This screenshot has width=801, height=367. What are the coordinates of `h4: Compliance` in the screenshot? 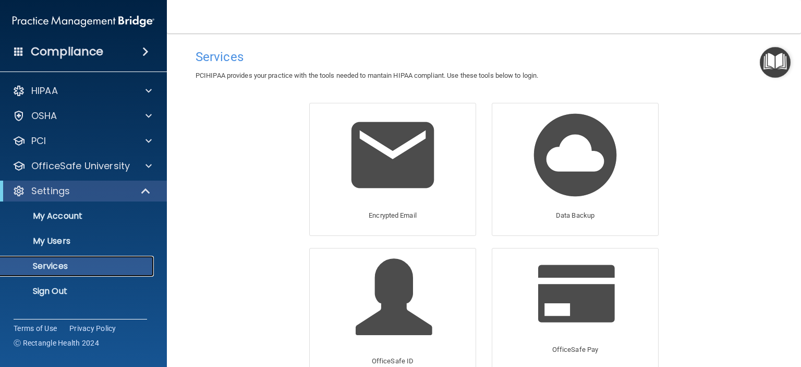 It's located at (67, 52).